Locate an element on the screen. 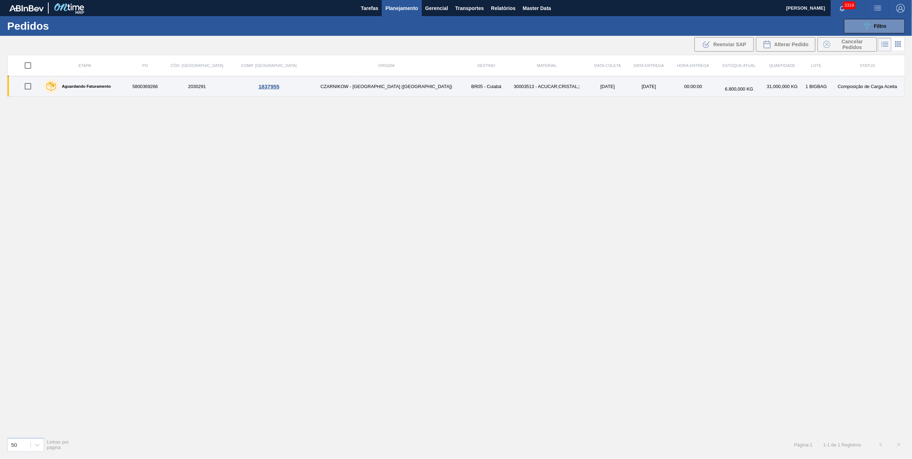 The image size is (912, 459). span: Destino is located at coordinates (486, 66).